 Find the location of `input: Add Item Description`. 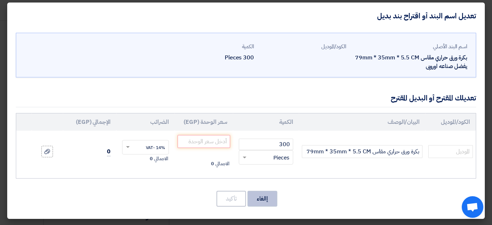

input: Add Item Description is located at coordinates (362, 152).